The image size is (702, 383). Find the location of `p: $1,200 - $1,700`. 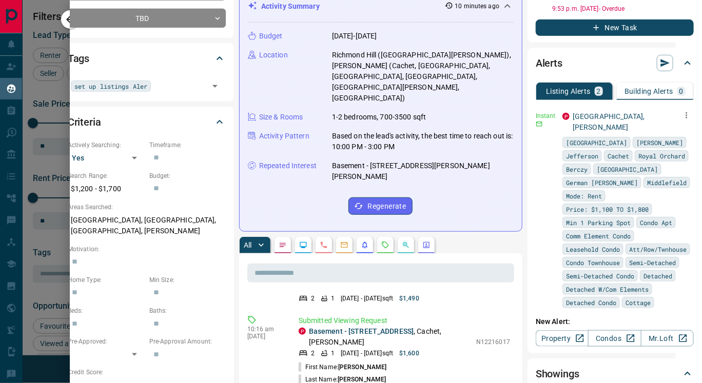

p: $1,200 - $1,700 is located at coordinates (106, 189).